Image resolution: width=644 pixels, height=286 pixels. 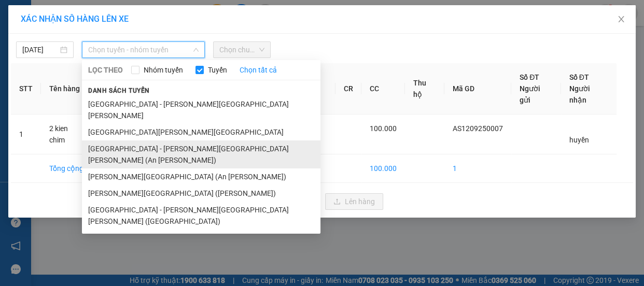 What do you see at coordinates (40, 50) in the screenshot?
I see `input: 12/09/2025` at bounding box center [40, 50].